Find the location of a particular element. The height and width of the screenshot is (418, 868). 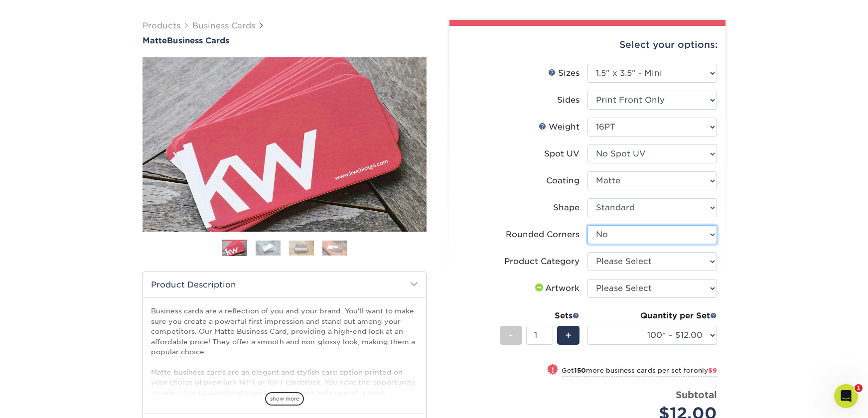

a: Products is located at coordinates (161, 25).